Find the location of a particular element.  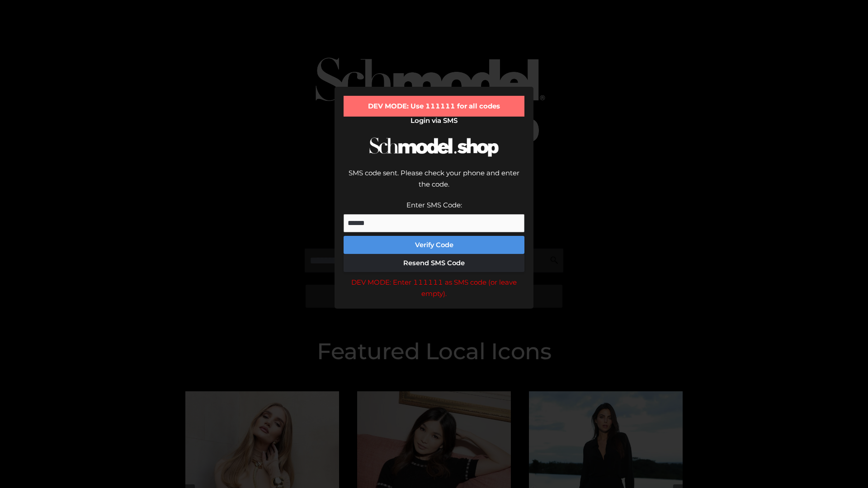

div: DEV MODE: Use 111111 for all codes is located at coordinates (434, 107).